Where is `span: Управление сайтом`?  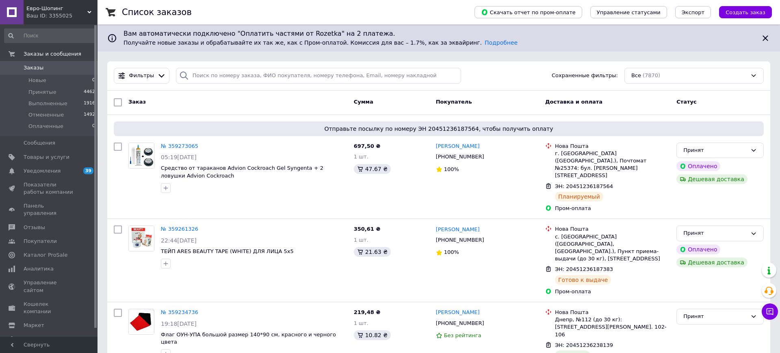
span: Управление сайтом is located at coordinates (49, 286).